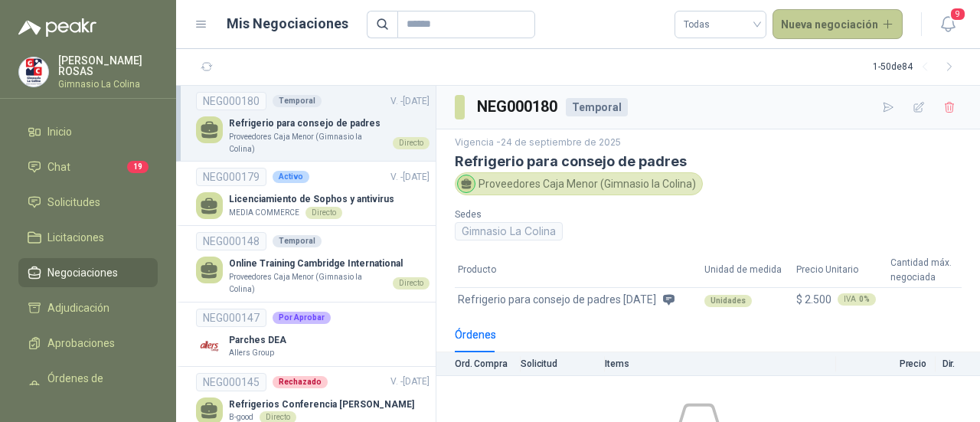 Image resolution: width=980 pixels, height=422 pixels. What do you see at coordinates (924, 270) in the screenshot?
I see `th: Cantidad máx. negociada` at bounding box center [924, 270].